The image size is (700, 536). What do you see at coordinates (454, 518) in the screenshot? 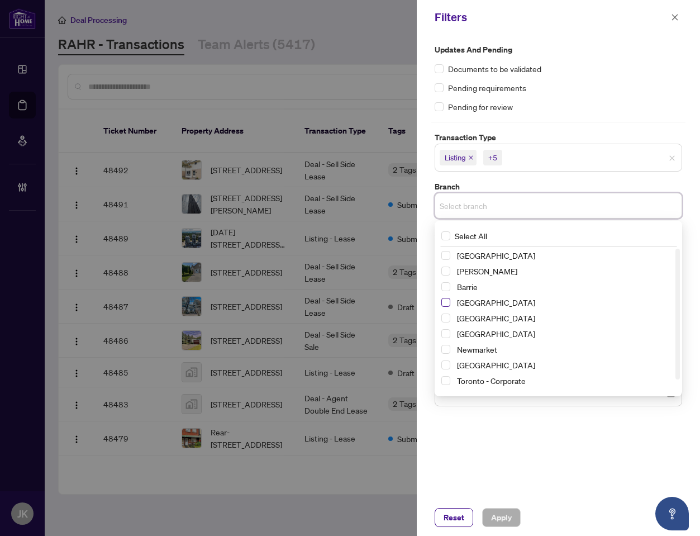
I see `span: Reset` at bounding box center [454, 518].